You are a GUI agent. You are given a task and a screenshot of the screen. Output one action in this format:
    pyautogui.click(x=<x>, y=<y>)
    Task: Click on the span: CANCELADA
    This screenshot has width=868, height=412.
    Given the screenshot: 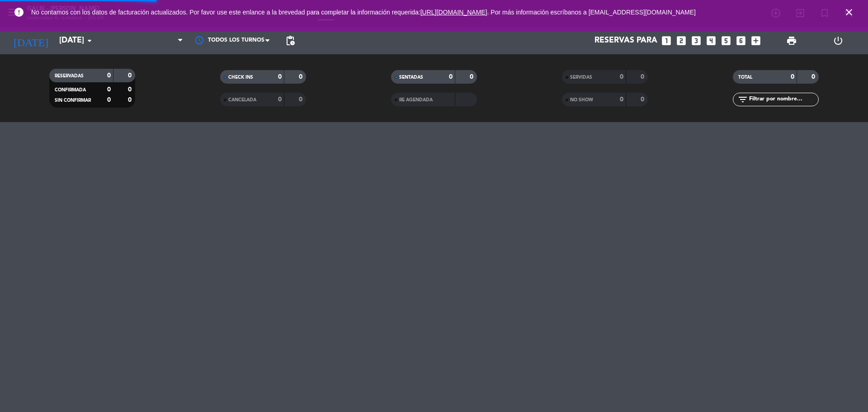 What is the action you would take?
    pyautogui.click(x=242, y=100)
    